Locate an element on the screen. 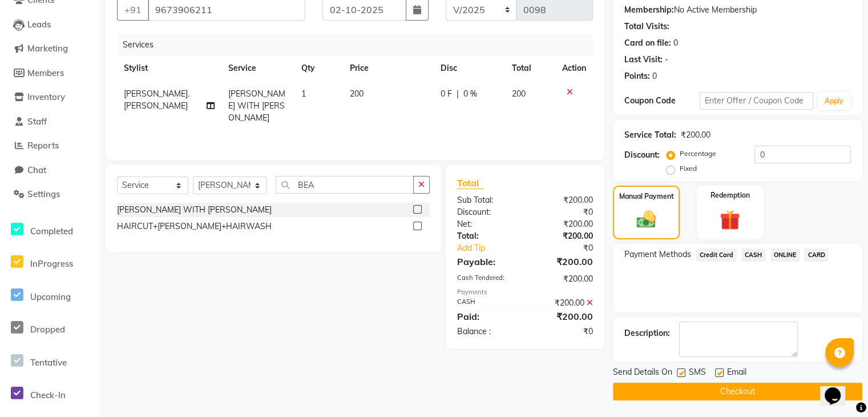 This screenshot has height=417, width=868. span: Email is located at coordinates (737, 373).